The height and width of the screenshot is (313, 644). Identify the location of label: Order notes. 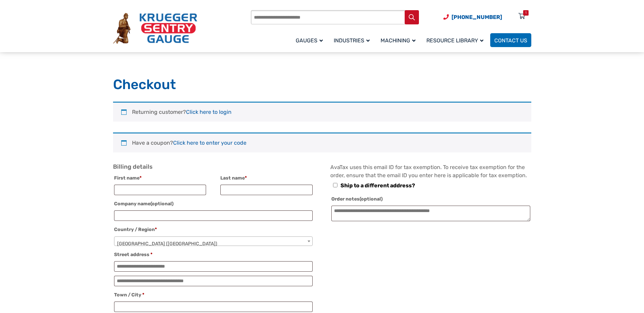
(430, 199).